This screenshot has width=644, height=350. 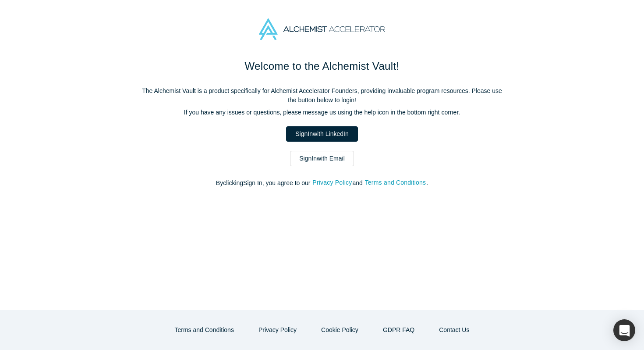 I want to click on a: SignInwith LinkedIn, so click(x=322, y=134).